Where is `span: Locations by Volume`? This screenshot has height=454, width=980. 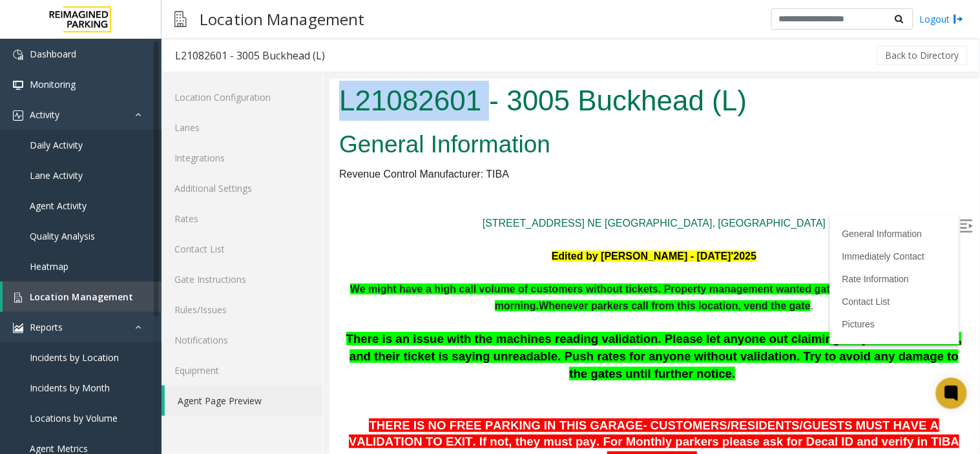 span: Locations by Volume is located at coordinates (74, 418).